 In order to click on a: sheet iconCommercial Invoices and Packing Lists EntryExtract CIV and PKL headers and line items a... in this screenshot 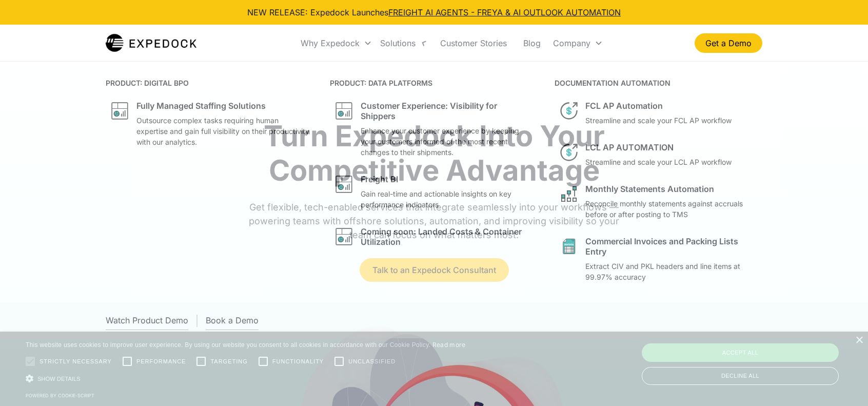, I will do `click(658, 259)`.